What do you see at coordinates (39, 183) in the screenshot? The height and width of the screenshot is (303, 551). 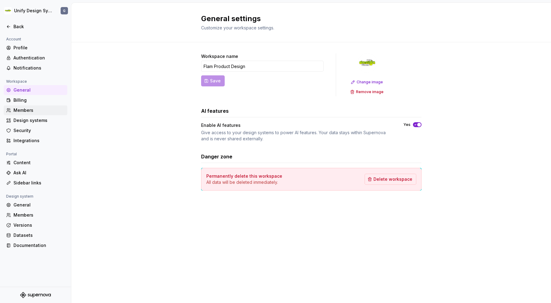 I see `div: Sidebar links` at bounding box center [39, 183].